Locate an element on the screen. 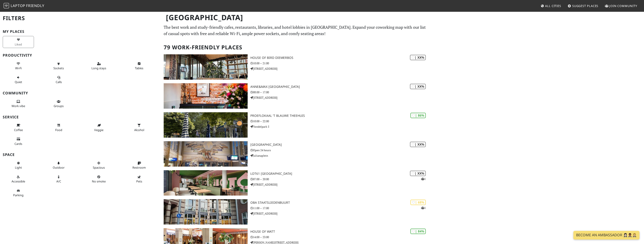 This screenshot has height=244, width=644. p: Julianaplein is located at coordinates (340, 156).